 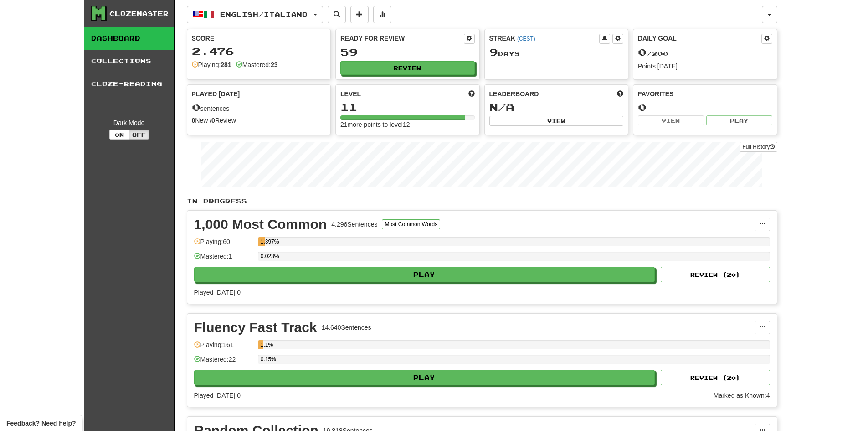 What do you see at coordinates (255, 14) in the screenshot?
I see `button: English/Italiano` at bounding box center [255, 14].